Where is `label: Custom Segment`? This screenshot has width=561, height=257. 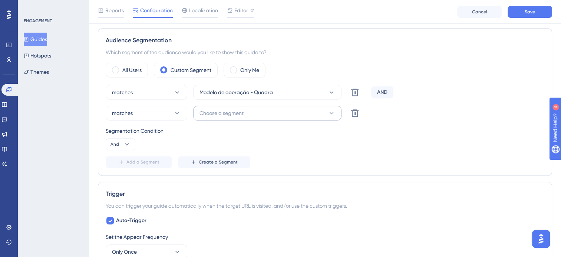
label: Custom Segment is located at coordinates (191, 70).